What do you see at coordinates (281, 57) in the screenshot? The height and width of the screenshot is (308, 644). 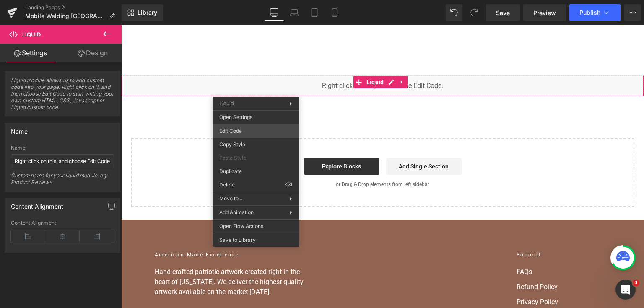 I see `a: Expand / Collapse` at bounding box center [281, 57].